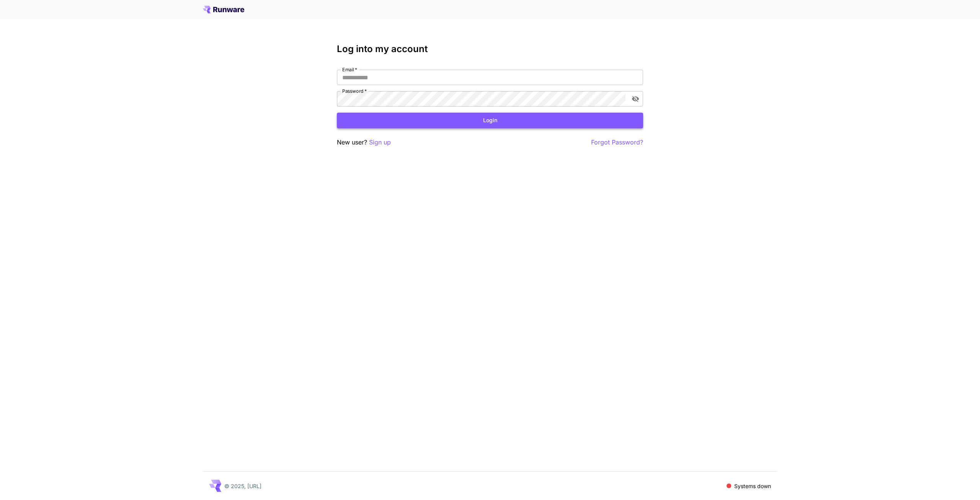 Image resolution: width=980 pixels, height=500 pixels. Describe the element at coordinates (379, 142) in the screenshot. I see `p: Sign up` at that location.